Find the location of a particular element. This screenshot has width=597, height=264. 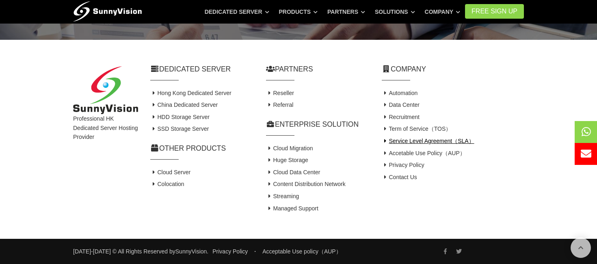

h2: Dedicated Server is located at coordinates (202, 69).